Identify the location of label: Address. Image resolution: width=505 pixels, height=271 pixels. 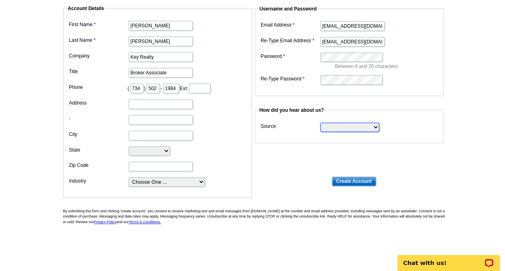
(98, 103).